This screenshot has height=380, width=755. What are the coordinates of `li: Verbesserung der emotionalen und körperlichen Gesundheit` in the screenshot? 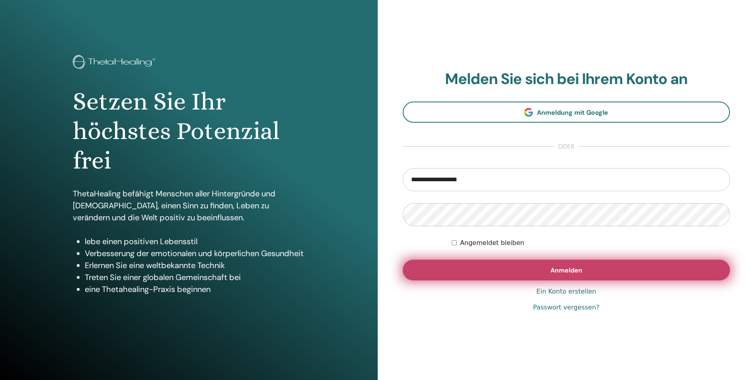 It's located at (195, 253).